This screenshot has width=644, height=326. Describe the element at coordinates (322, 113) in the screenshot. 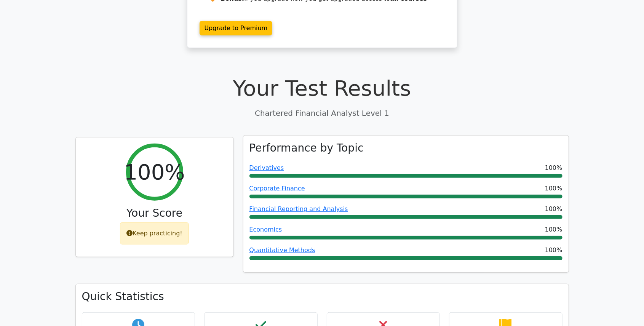

I see `p: Chartered Financial Analyst Level 1` at that location.